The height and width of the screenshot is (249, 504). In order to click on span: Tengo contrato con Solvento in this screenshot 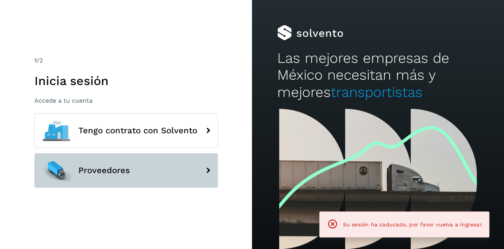, I will do `click(138, 130)`.